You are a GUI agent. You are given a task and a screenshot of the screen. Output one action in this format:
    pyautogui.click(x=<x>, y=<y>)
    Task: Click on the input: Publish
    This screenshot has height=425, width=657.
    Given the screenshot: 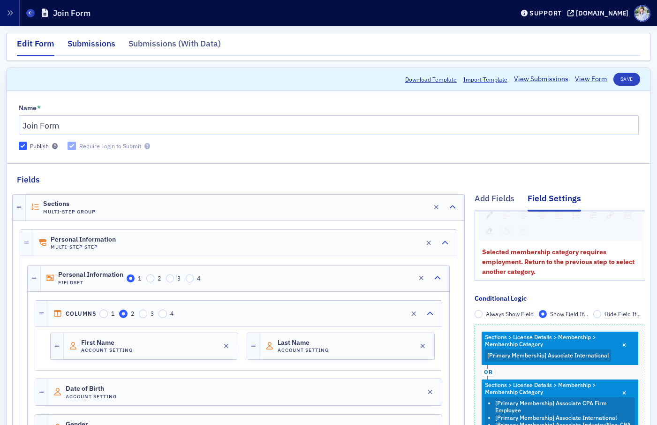 What is the action you would take?
    pyautogui.click(x=23, y=146)
    